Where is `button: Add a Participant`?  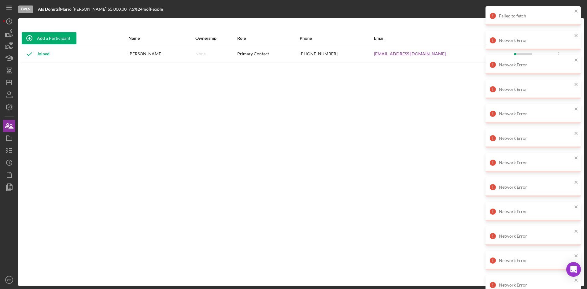
button: Add a Participant is located at coordinates (49, 38).